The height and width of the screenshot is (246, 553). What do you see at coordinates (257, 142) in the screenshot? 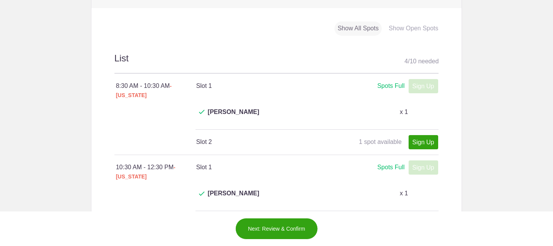
I see `h4: Slot 2` at bounding box center [257, 142].